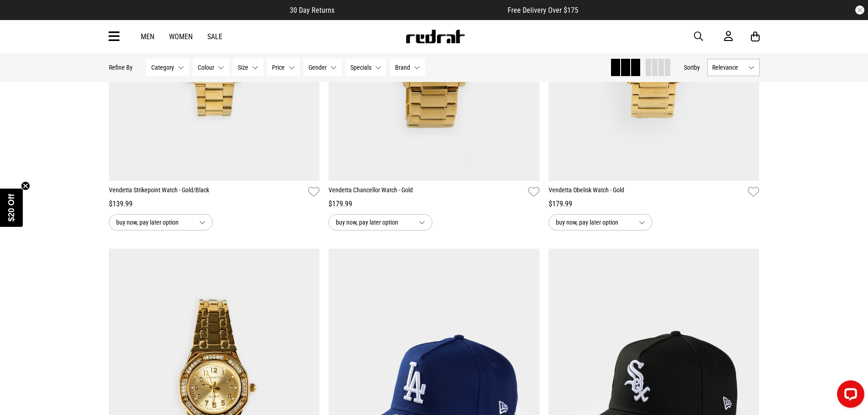 The image size is (868, 415). I want to click on span: Price, so click(279, 67).